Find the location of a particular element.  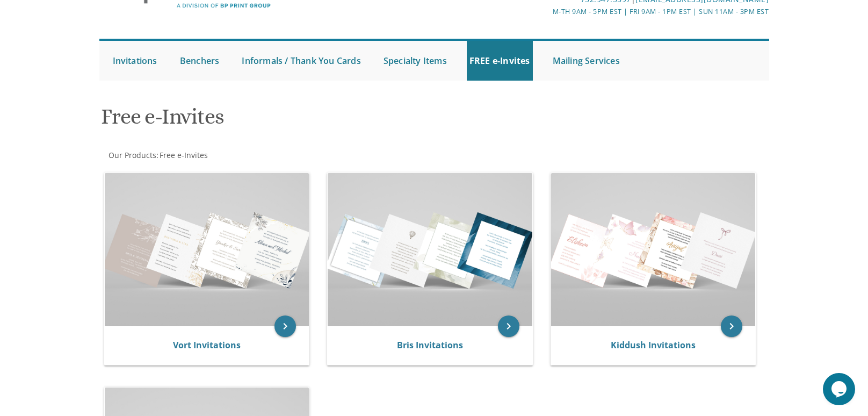

a: Free e-Invites is located at coordinates (183, 155).